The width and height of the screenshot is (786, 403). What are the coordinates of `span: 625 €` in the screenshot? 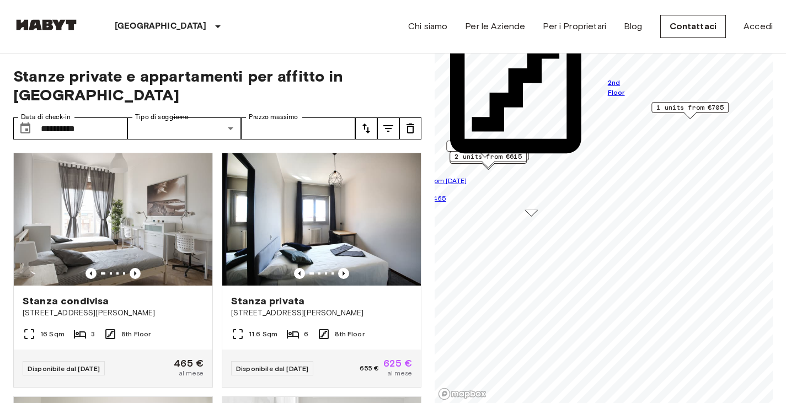 It's located at (398, 363).